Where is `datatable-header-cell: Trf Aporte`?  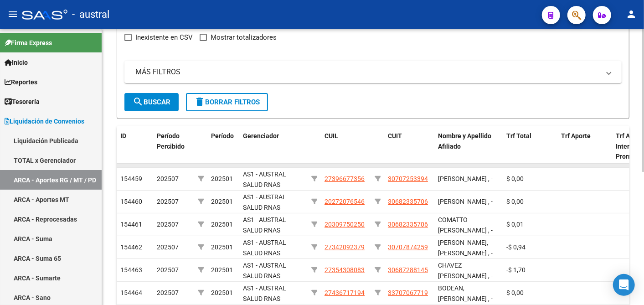 datatable-header-cell: Trf Aporte is located at coordinates (585, 147).